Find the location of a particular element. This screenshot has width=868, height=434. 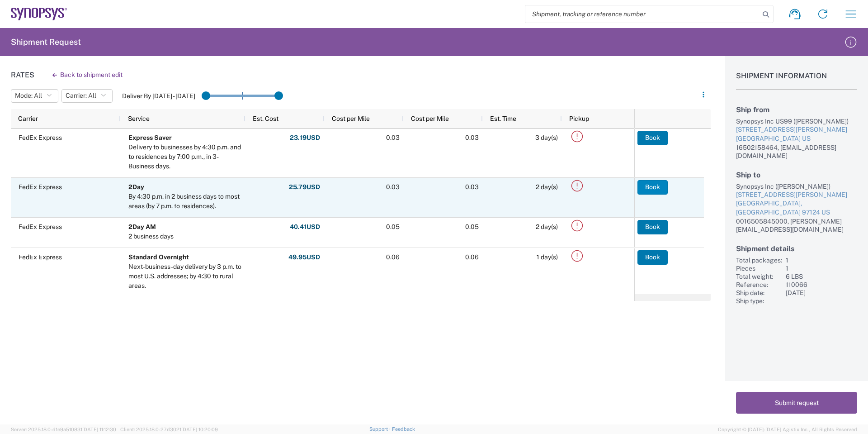

div: By 4:30 p.m. in 2 business days to most areas (by 7 p.m. to residences). is located at coordinates (185, 201).